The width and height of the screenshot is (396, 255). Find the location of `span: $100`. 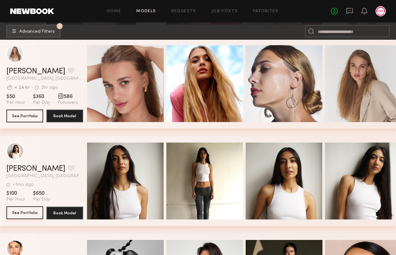

span: $100 is located at coordinates (16, 193).